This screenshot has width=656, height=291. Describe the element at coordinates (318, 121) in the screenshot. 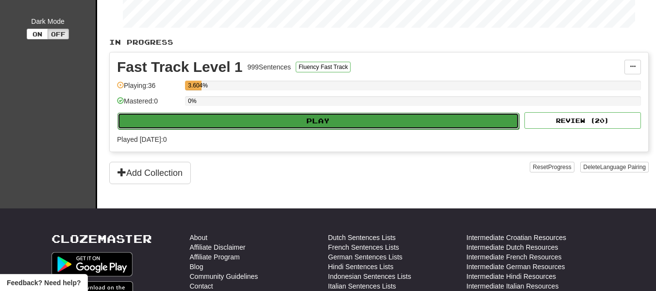

I see `button: Play` at that location.